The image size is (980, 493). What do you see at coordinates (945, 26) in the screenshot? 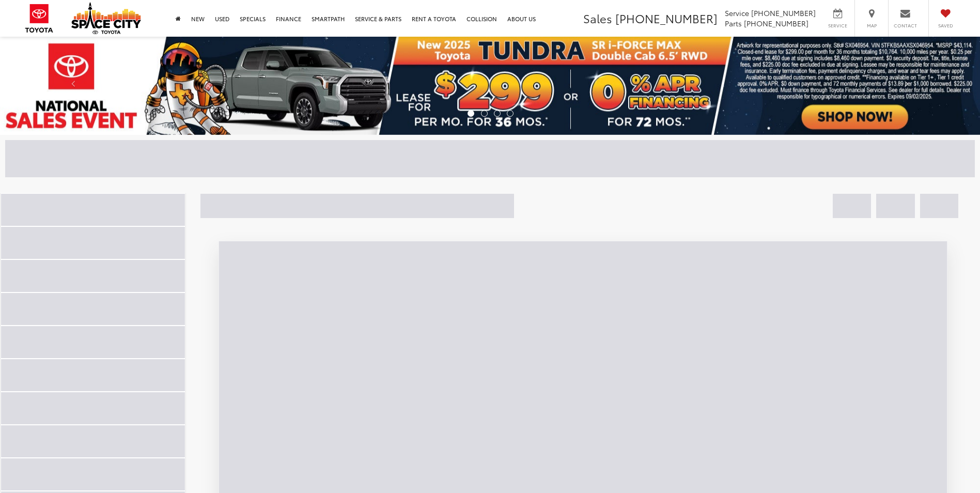
I see `span: Saved` at bounding box center [945, 26].